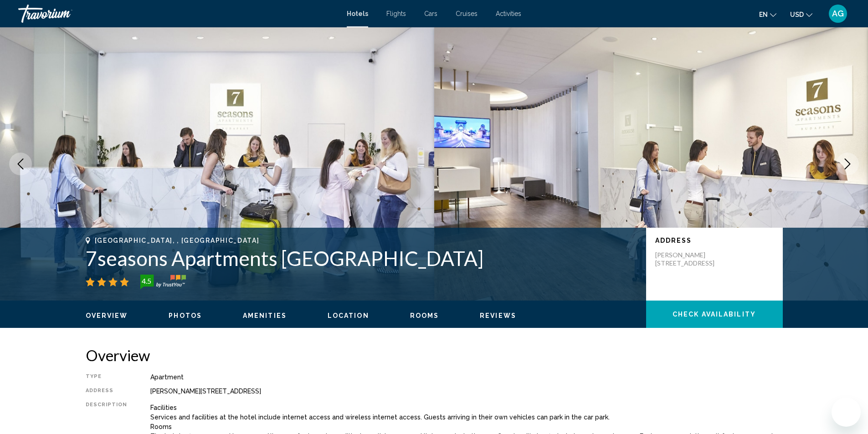 This screenshot has height=434, width=868. I want to click on p: Services and facilities at the hotel include internet access and wireless internet access. Guests..., so click(466, 417).